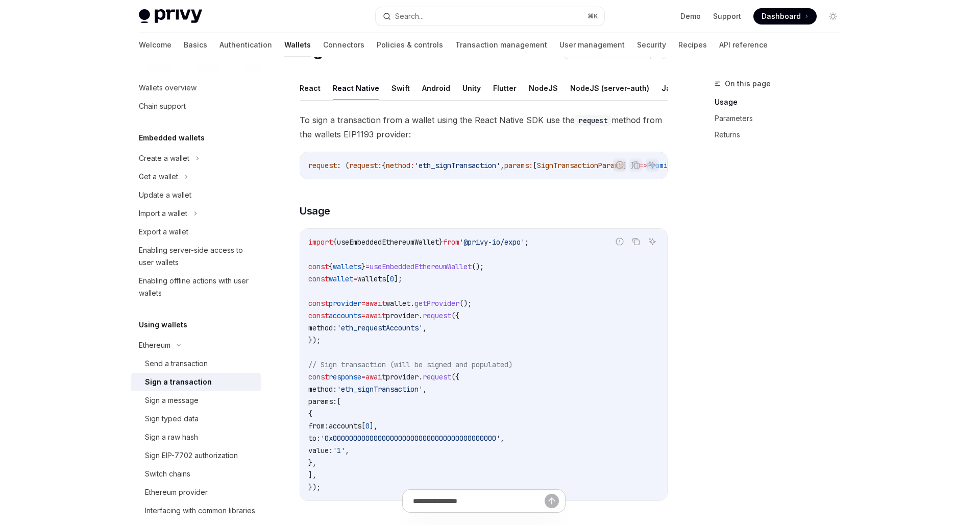 This screenshot has height=525, width=980. Describe the element at coordinates (163, 325) in the screenshot. I see `h5: Using wallets` at that location.